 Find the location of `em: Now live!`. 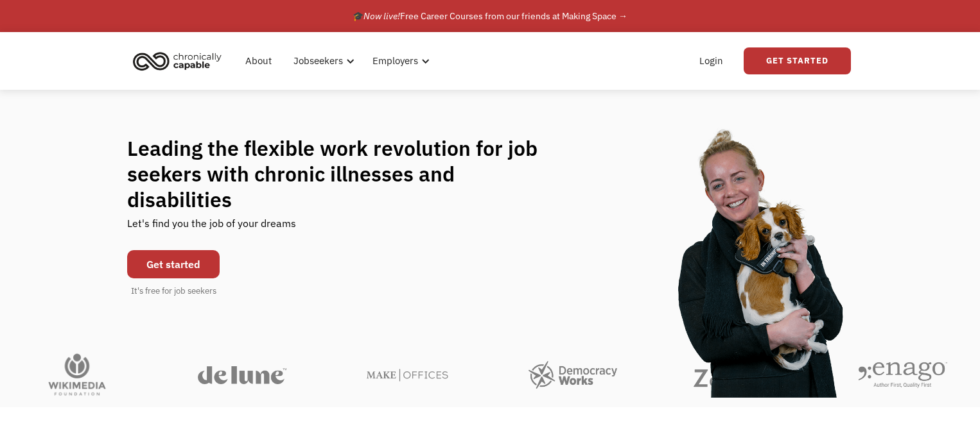

em: Now live! is located at coordinates (381, 16).